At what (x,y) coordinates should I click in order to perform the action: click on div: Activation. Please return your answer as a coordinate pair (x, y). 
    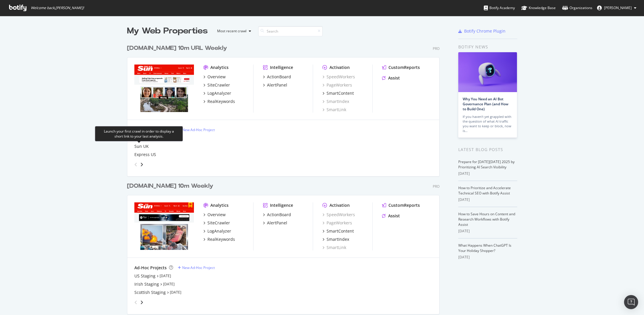
    Looking at the image, I should click on (340, 67).